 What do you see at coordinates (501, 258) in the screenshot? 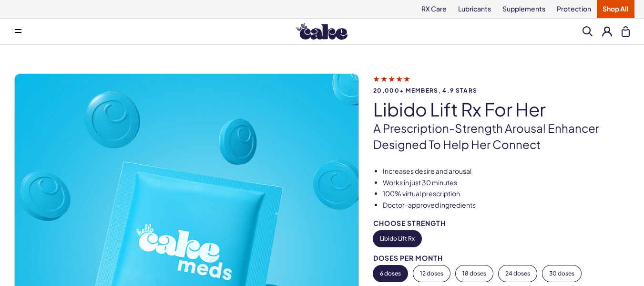
I see `div: Doses per Month` at bounding box center [501, 258].